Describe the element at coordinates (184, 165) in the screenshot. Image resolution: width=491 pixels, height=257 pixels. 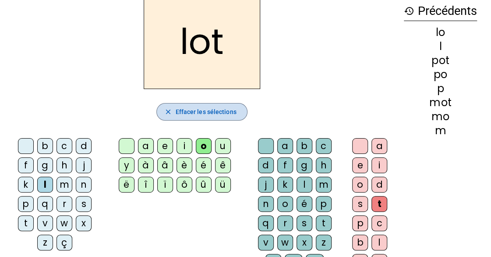
I see `div: è` at that location.